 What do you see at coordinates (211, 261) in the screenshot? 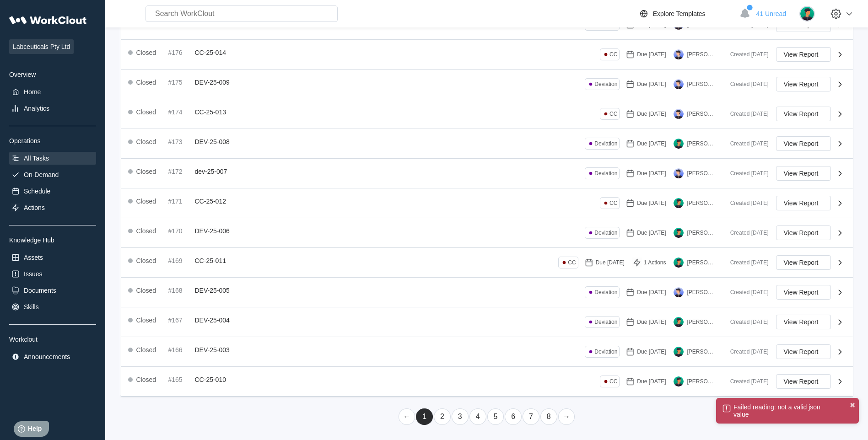
I see `span: CC-25-011` at bounding box center [211, 261].